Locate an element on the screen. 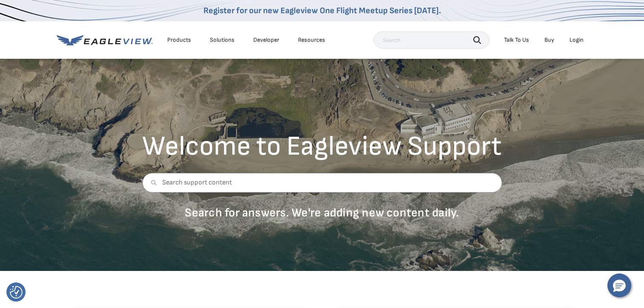 The image size is (644, 308). a: Buy is located at coordinates (549, 40).